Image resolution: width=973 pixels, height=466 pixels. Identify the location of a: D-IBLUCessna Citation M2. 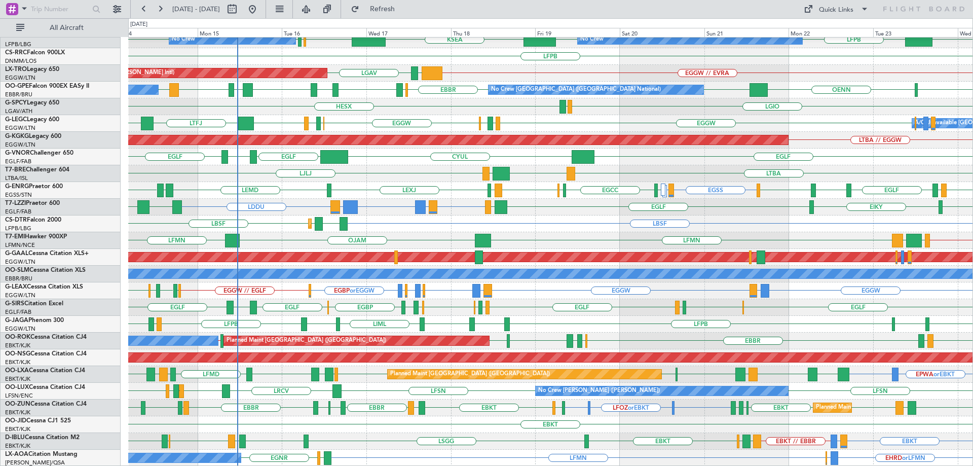
(42, 438).